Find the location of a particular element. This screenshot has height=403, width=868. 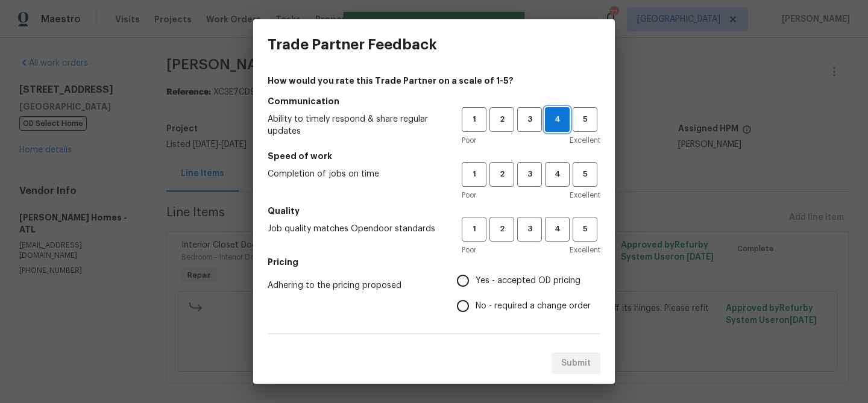

h5: Speed of work is located at coordinates (434, 156).